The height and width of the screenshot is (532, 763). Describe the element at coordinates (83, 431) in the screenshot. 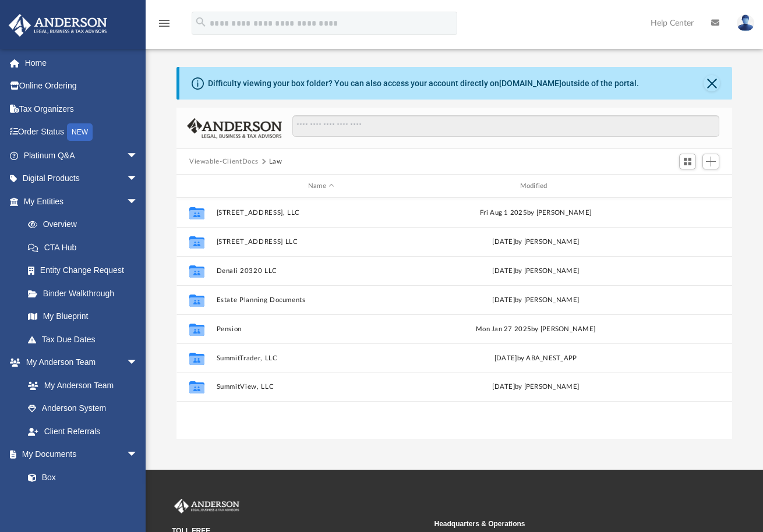

I see `a: Client Referrals` at that location.